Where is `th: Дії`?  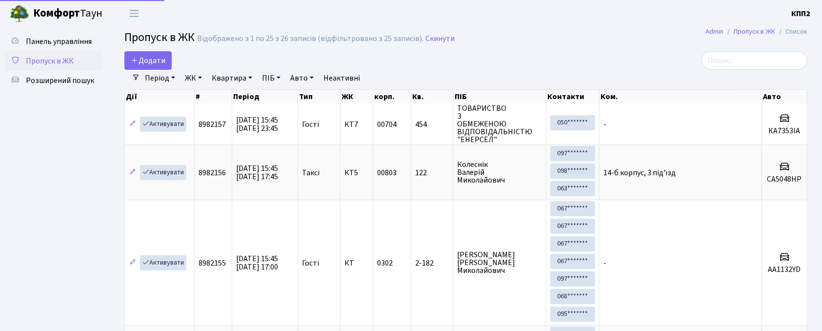
th: Дії is located at coordinates (159, 97).